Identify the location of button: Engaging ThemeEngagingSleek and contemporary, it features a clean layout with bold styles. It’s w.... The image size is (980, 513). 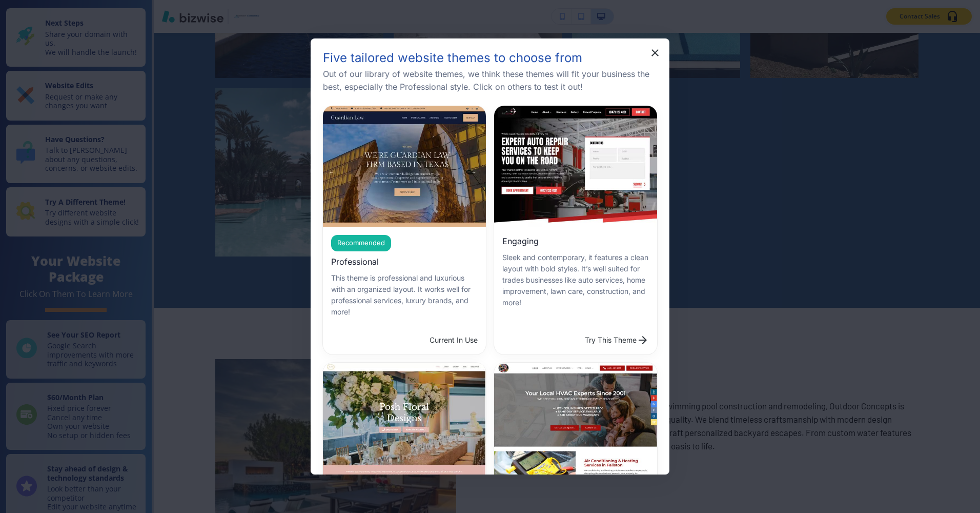
(616, 340).